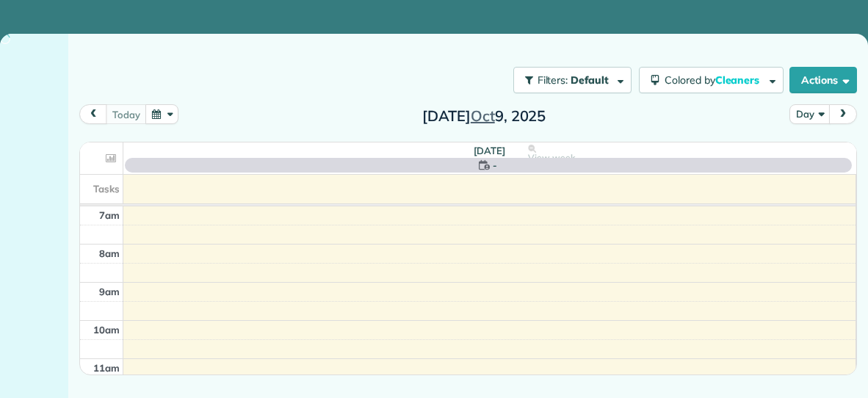  I want to click on button: prev, so click(93, 114).